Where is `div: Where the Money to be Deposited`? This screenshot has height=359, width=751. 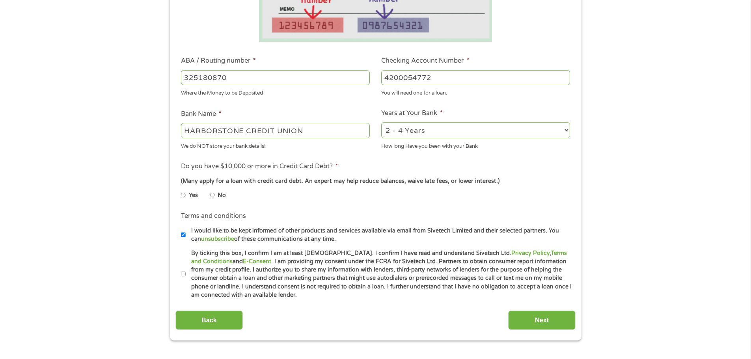
div: Where the Money to be Deposited is located at coordinates (275, 92).